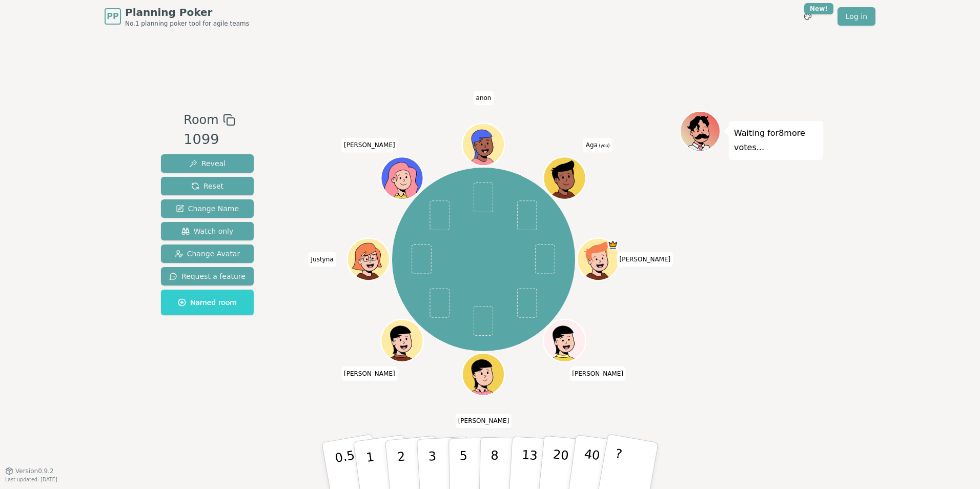  I want to click on span: Request a feature, so click(207, 276).